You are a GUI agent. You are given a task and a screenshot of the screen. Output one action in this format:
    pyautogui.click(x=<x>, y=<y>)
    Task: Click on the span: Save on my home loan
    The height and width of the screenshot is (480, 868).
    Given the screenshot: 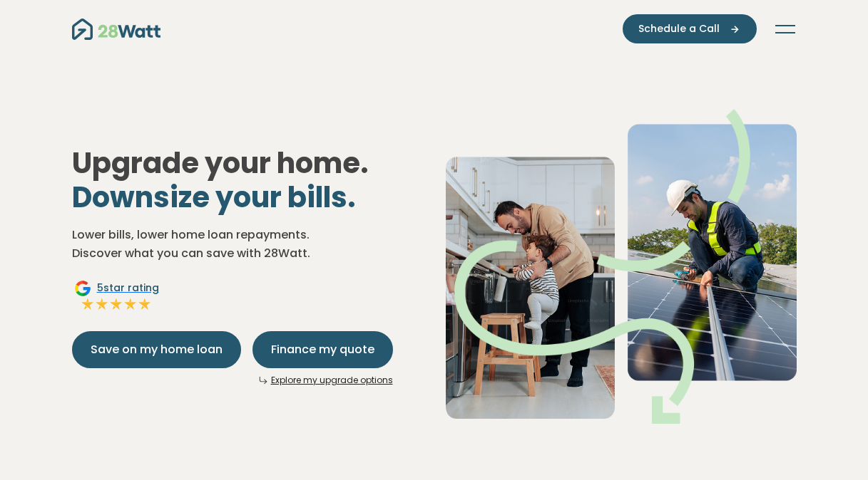 What is the action you would take?
    pyautogui.click(x=156, y=350)
    